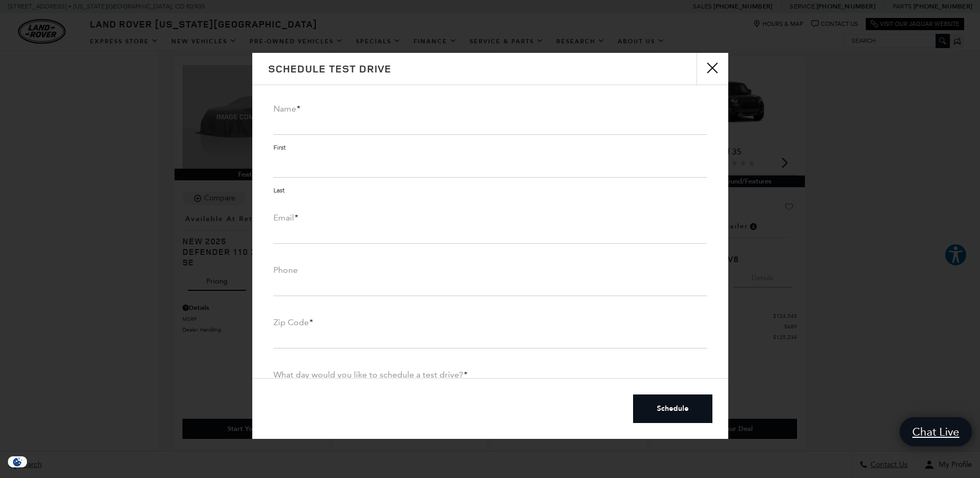 The width and height of the screenshot is (980, 478). What do you see at coordinates (293, 322) in the screenshot?
I see `label: Zip Code` at bounding box center [293, 322].